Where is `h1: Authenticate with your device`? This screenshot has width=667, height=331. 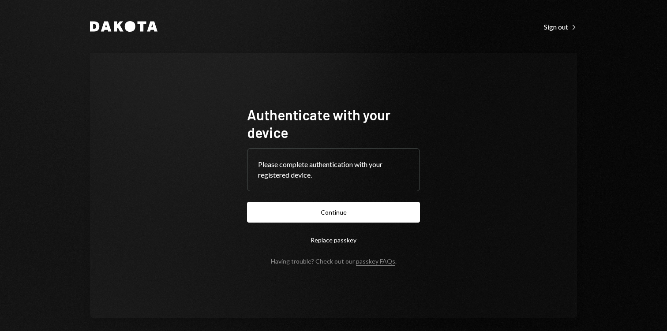 h1: Authenticate with your device is located at coordinates (333, 124).